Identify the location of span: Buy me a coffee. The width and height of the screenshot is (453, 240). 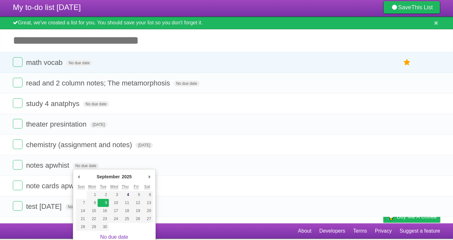
(416, 216).